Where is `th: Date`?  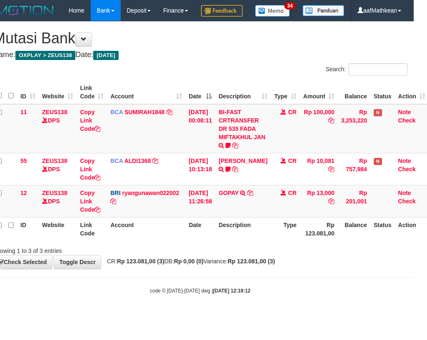 th: Date is located at coordinates (200, 228).